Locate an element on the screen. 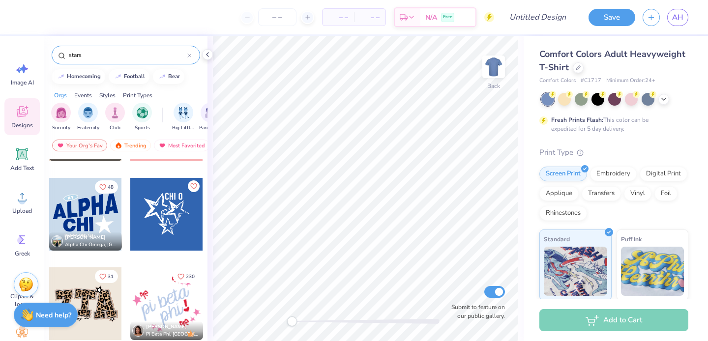 This screenshot has height=341, width=708. span: Minimum Order: 24 + is located at coordinates (630, 81).